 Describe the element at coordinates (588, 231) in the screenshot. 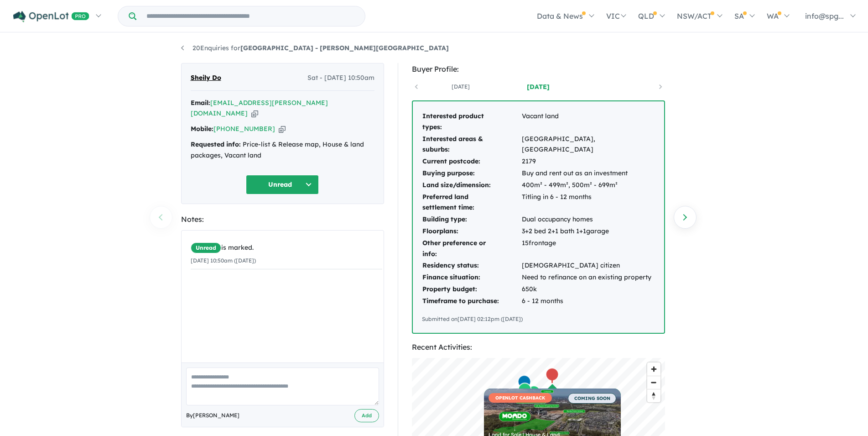

I see `td: 3+2 bed 2+1 bath 1+1garage` at that location.